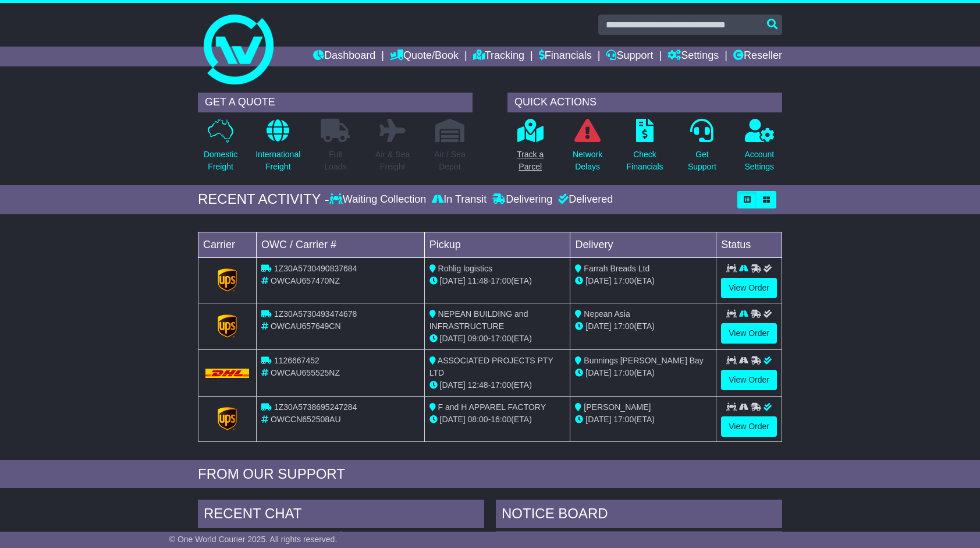 Image resolution: width=980 pixels, height=548 pixels. Describe the element at coordinates (748, 244) in the screenshot. I see `td: Status` at that location.